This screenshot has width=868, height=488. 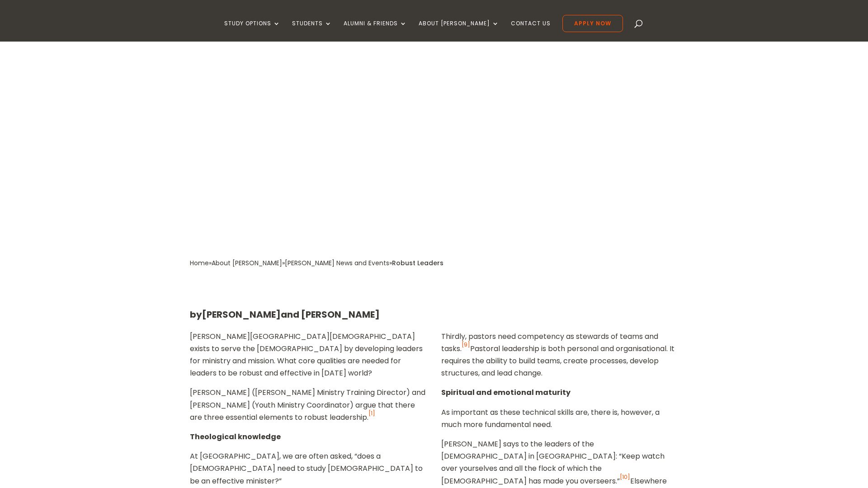 I want to click on a: Apply Now, so click(x=592, y=23).